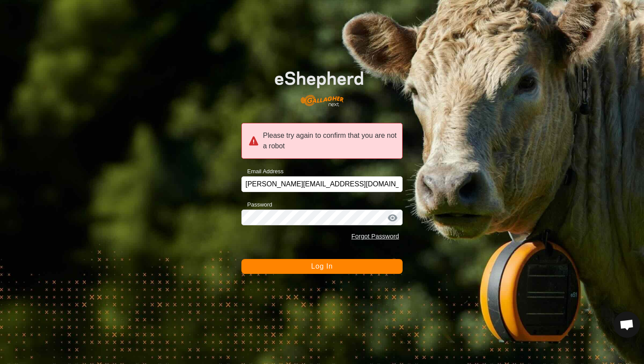  I want to click on img: E-shepherd Logo, so click(322, 85).